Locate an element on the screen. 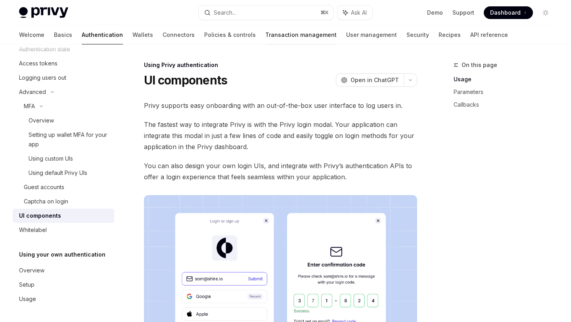  div: Using Privy authentication is located at coordinates (280, 65).